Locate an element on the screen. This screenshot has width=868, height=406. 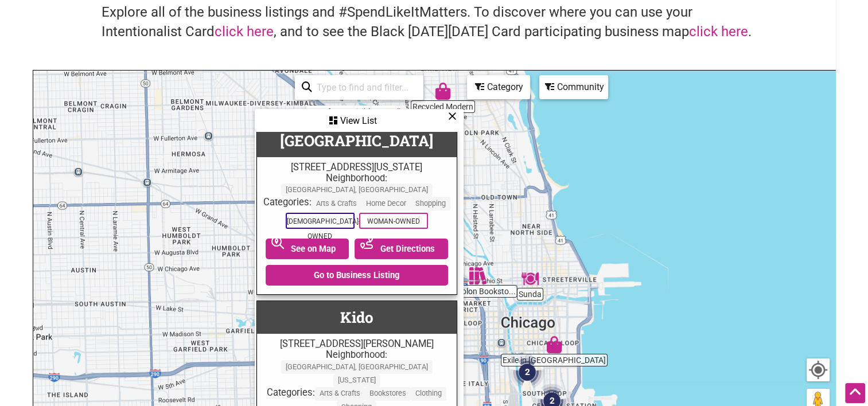
button: Your Location is located at coordinates (819, 370).